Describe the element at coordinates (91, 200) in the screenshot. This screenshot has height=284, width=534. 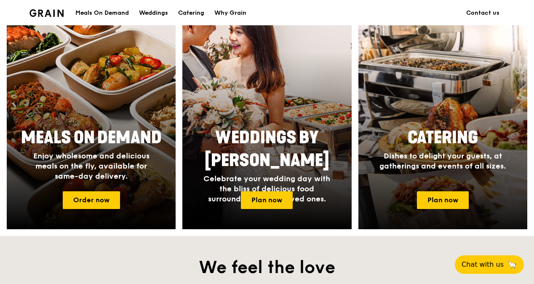
I see `a: Order now` at that location.